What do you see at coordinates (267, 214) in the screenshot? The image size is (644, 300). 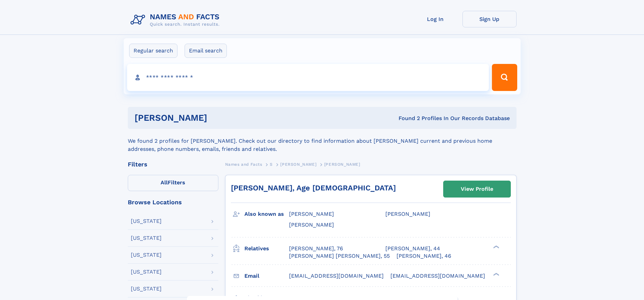 I see `h3: Also known as` at bounding box center [267, 214].